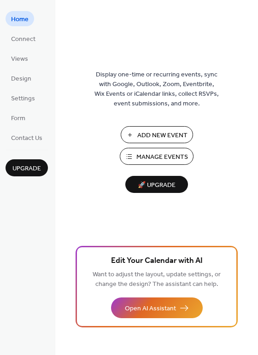 Image resolution: width=258 pixels, height=355 pixels. Describe the element at coordinates (19, 59) in the screenshot. I see `span: Views` at that location.